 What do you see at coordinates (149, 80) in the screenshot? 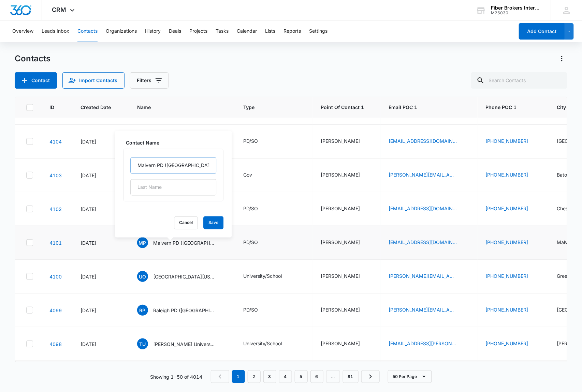
I see `button: Filters` at bounding box center [149, 80].